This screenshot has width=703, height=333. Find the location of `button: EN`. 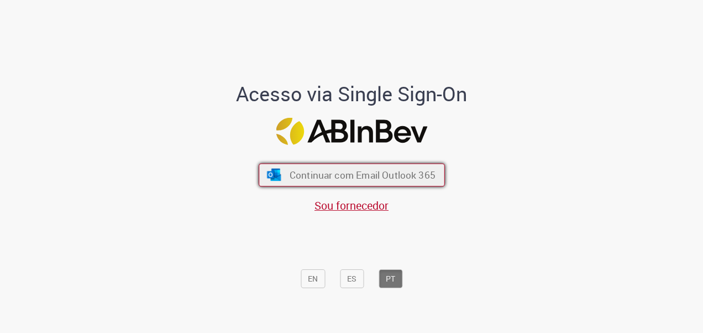

button: EN is located at coordinates (313, 278).